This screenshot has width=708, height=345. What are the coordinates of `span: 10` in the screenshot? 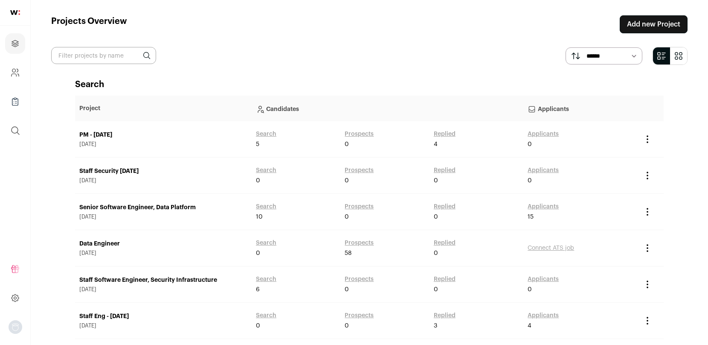 It's located at (259, 217).